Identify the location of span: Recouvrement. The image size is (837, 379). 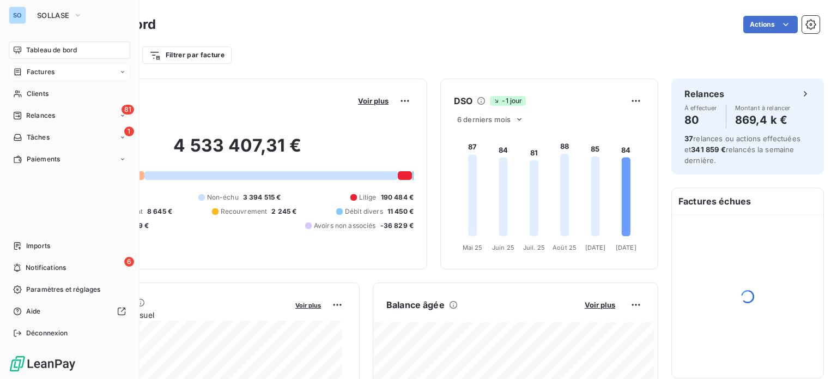
(244, 211).